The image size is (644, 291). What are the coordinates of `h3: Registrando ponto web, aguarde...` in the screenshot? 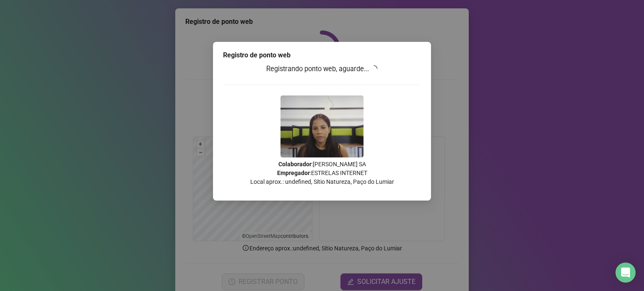 It's located at (322, 69).